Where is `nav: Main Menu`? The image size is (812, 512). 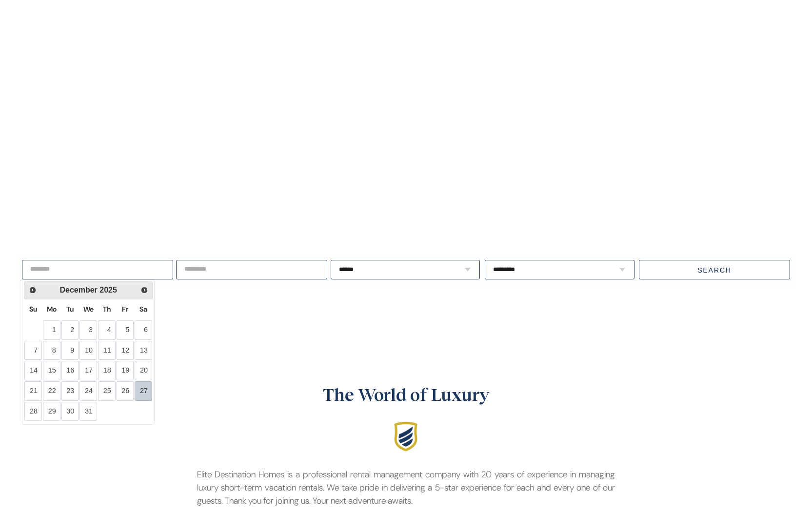
nav: Main Menu is located at coordinates (710, 22).